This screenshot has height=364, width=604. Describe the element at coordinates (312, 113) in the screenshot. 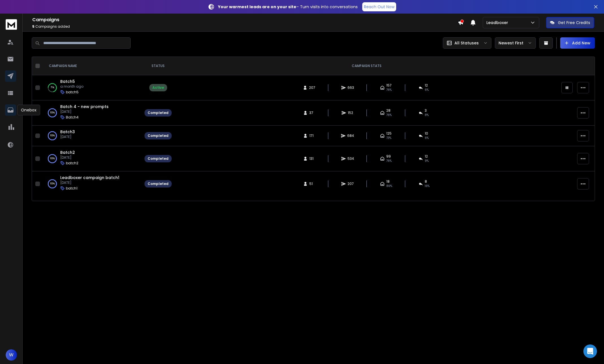

I see `span: 37` at that location.